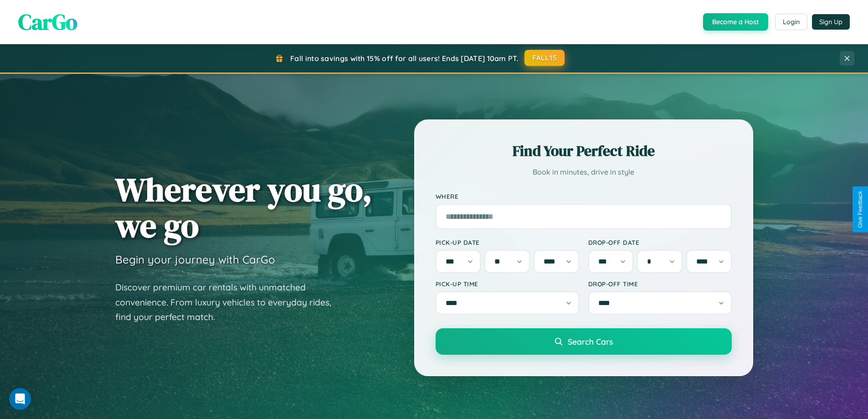  Describe the element at coordinates (660, 284) in the screenshot. I see `label: Drop-off Time` at that location.